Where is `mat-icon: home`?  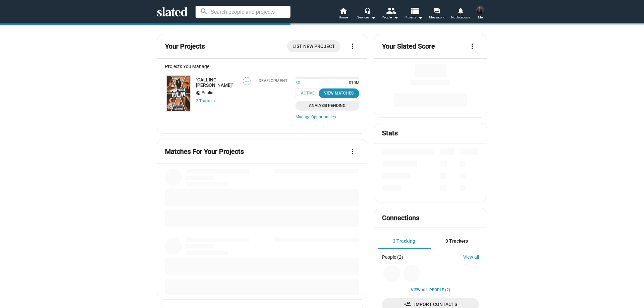 mat-icon: home is located at coordinates (343, 11).